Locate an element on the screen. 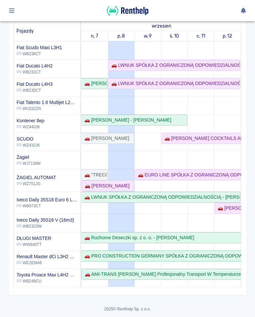  a: 8 września 2025 is located at coordinates (121, 36).